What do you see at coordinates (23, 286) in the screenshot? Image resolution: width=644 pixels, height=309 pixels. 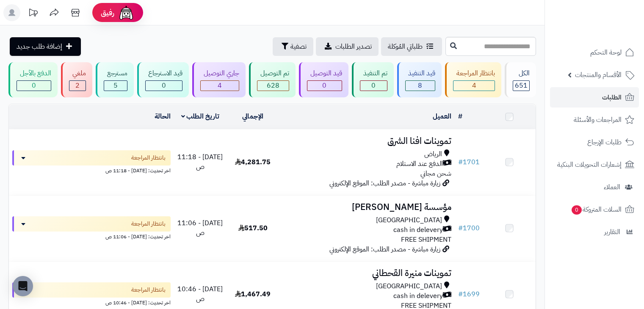 I see `div: Open Intercom Messenger` at bounding box center [23, 286].